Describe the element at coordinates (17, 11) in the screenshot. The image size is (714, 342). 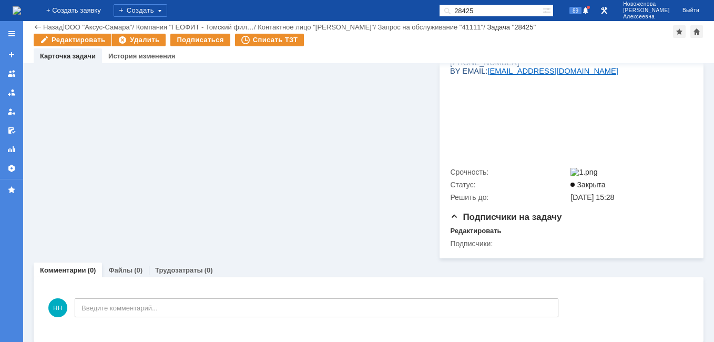
I see `img: logo` at that location.